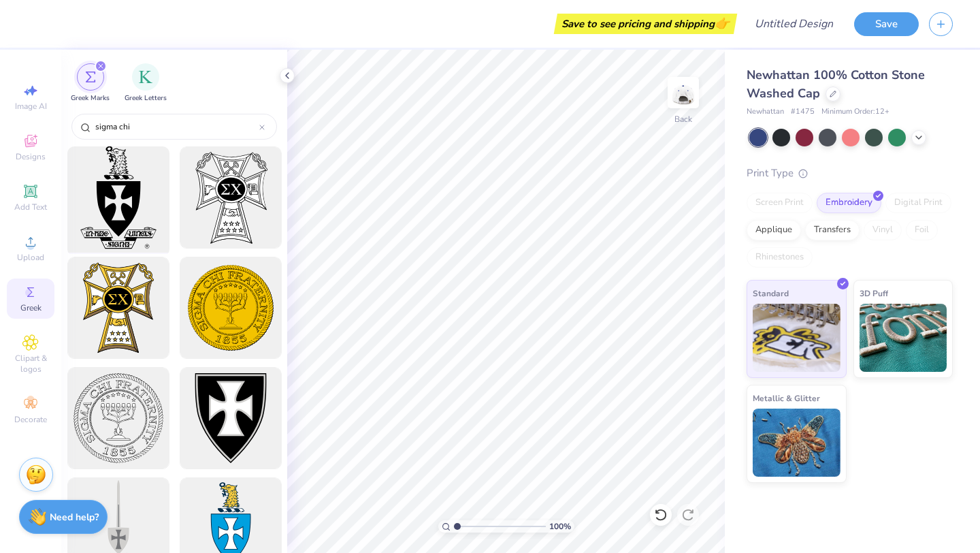  What do you see at coordinates (848, 203) in the screenshot?
I see `div: Embroidery` at bounding box center [848, 203].